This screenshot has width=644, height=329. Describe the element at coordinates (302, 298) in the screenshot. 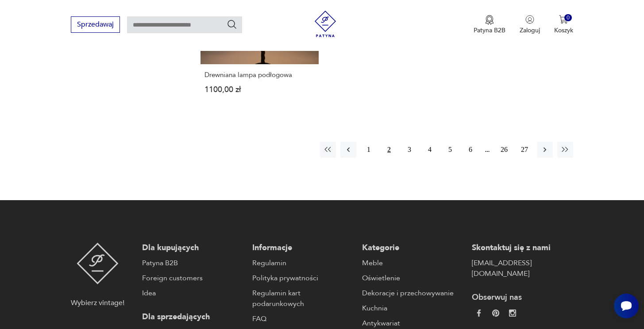

I see `a: Regulamin kart podarunkowych` at that location.